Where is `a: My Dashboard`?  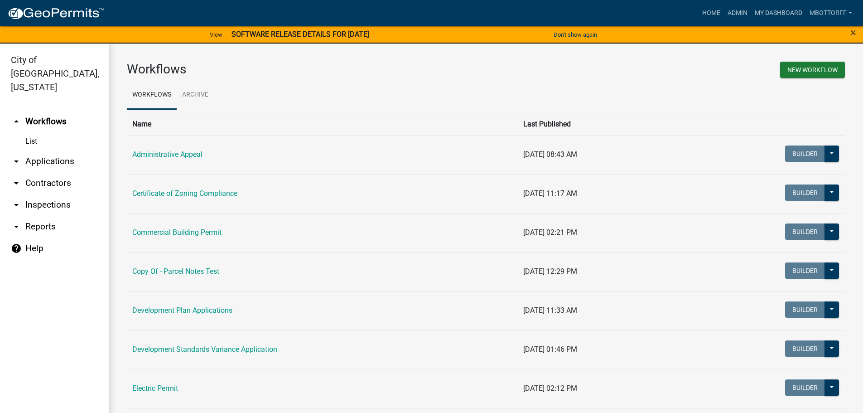 a: My Dashboard is located at coordinates (778, 13).